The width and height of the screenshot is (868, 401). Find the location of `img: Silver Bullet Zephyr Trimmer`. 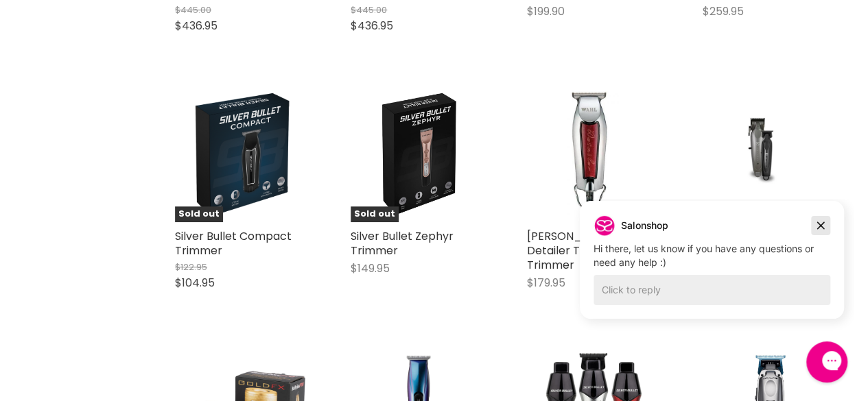

img: Silver Bullet Zephyr Trimmer is located at coordinates (418, 155).